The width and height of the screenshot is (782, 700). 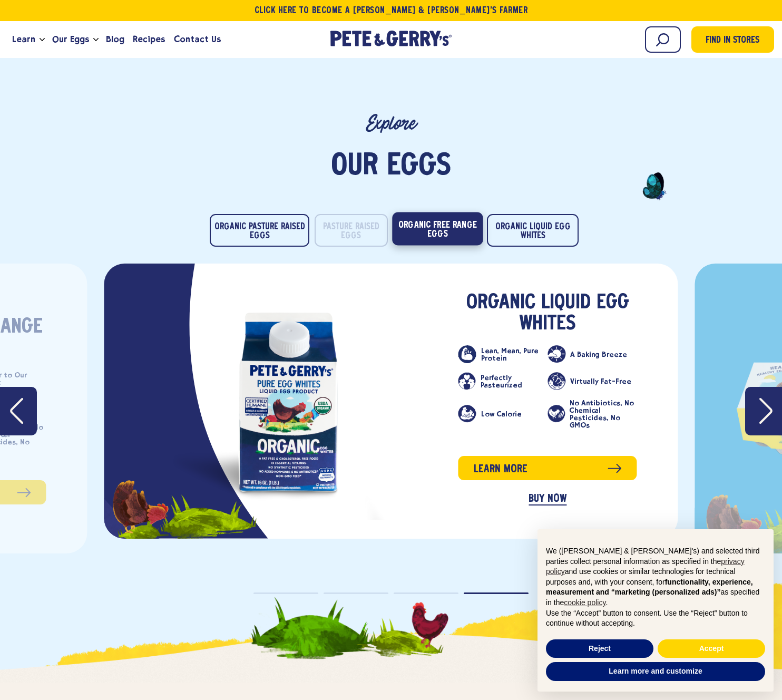 I want to click on button: Page dot 2, so click(x=355, y=593).